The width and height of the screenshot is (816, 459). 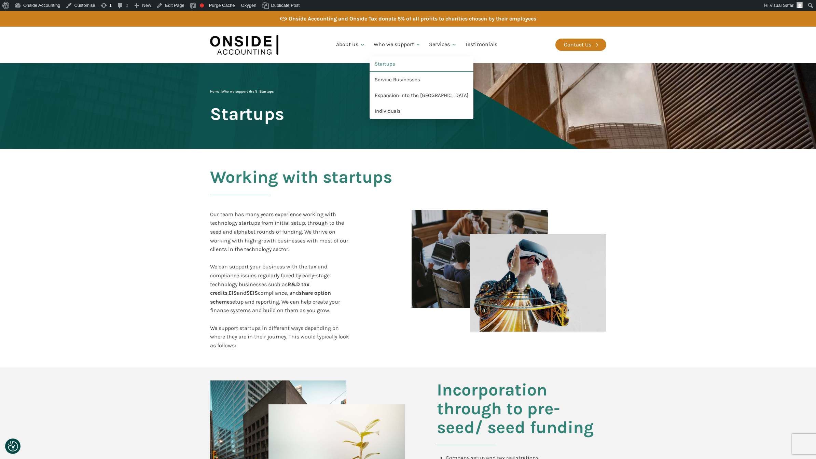 I want to click on a: About us, so click(x=351, y=45).